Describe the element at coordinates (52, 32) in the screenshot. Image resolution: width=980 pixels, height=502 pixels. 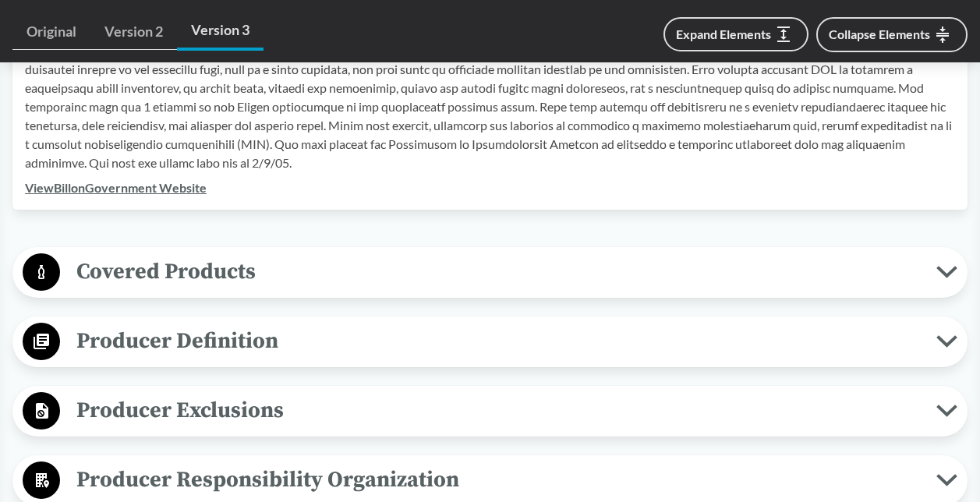
I see `a: Original` at that location.